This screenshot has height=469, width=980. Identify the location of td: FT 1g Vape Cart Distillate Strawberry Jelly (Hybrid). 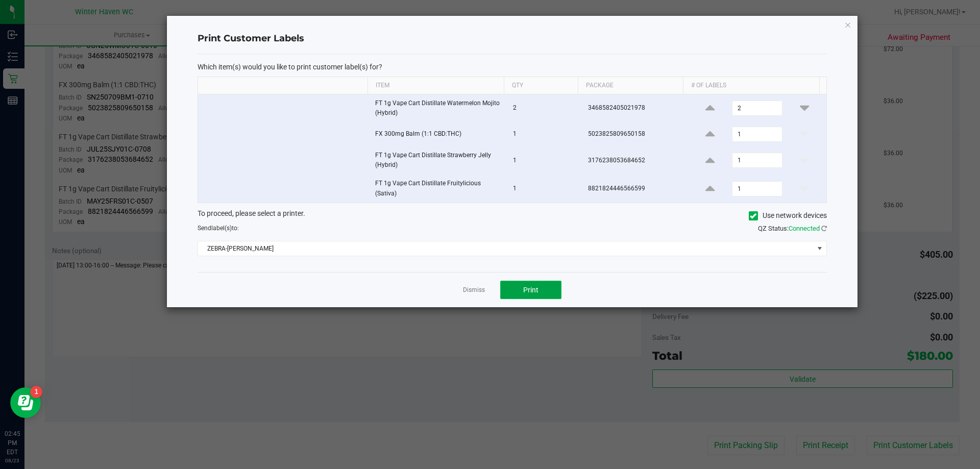
(438, 160).